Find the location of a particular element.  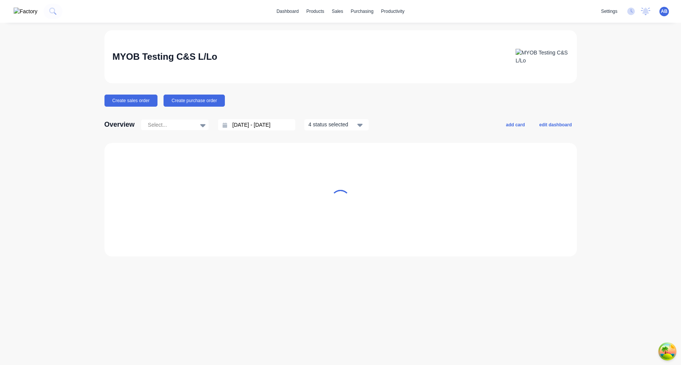

div: 4 status selected is located at coordinates (332, 124).